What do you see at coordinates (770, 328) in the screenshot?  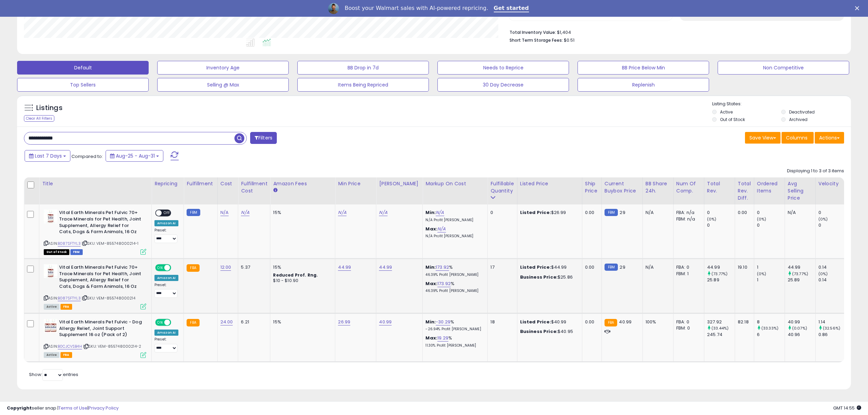 I see `small: (33.33%)` at bounding box center [770, 328].